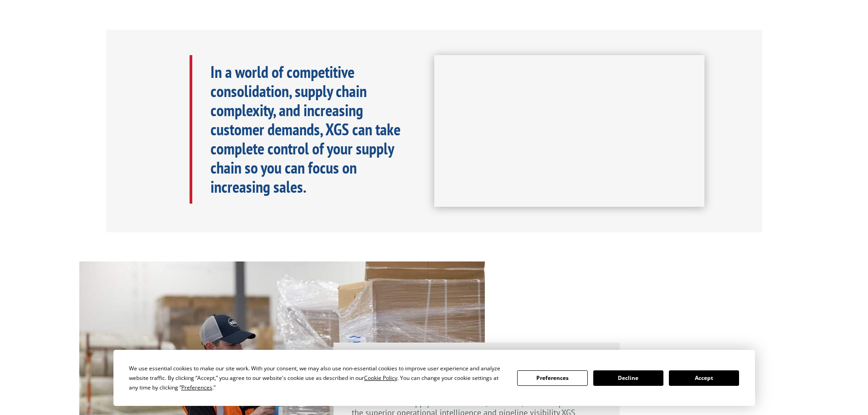 This screenshot has height=415, width=868. I want to click on button: Accept, so click(704, 378).